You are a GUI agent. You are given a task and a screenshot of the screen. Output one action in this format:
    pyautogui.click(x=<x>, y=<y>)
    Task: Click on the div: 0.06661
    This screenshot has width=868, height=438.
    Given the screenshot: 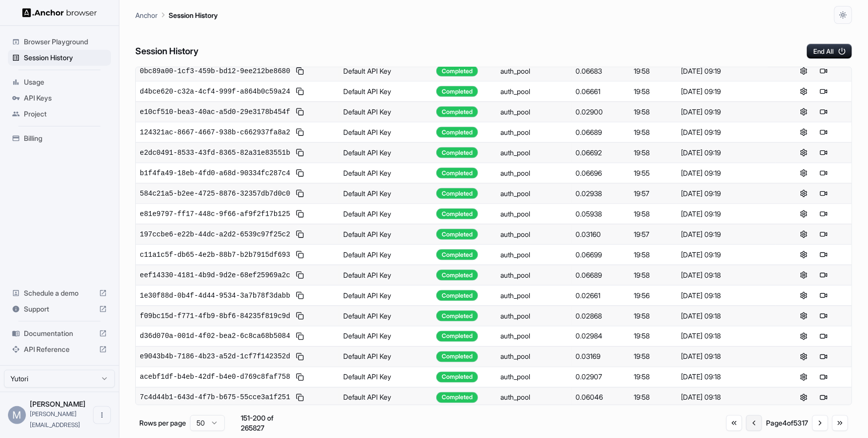 What is the action you would take?
    pyautogui.click(x=601, y=91)
    